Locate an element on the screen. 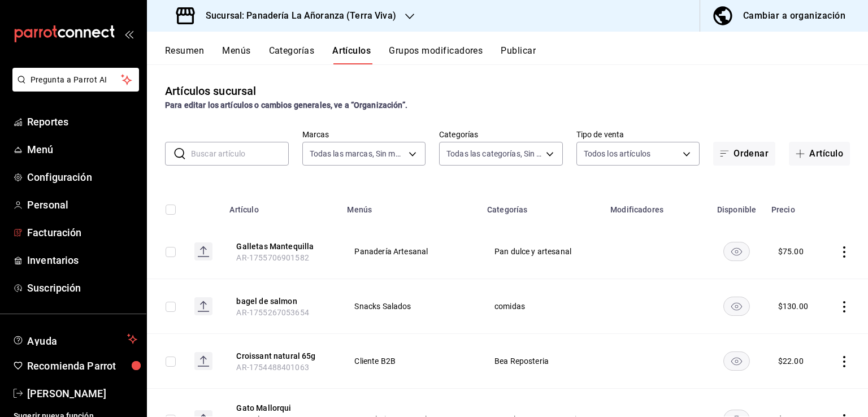  span: Recomienda Parrot is located at coordinates (82, 365).